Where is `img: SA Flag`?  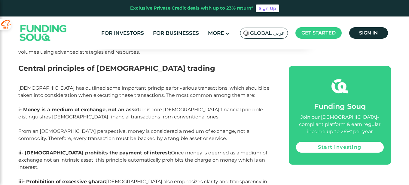
img: SA Flag is located at coordinates (246, 33).